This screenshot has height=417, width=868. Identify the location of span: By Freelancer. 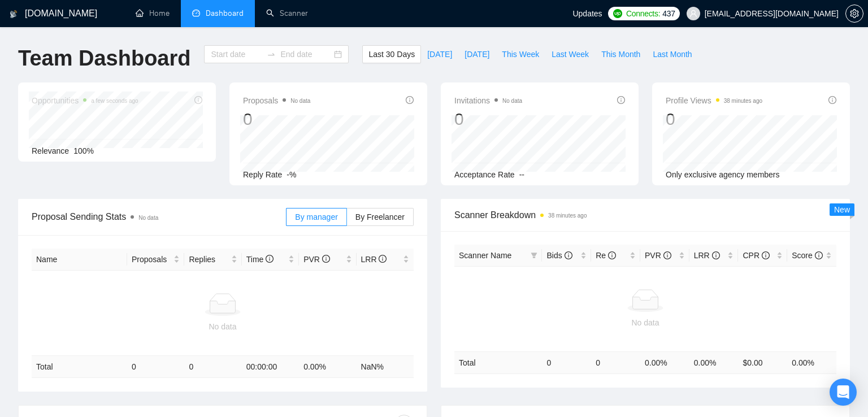
(380, 217).